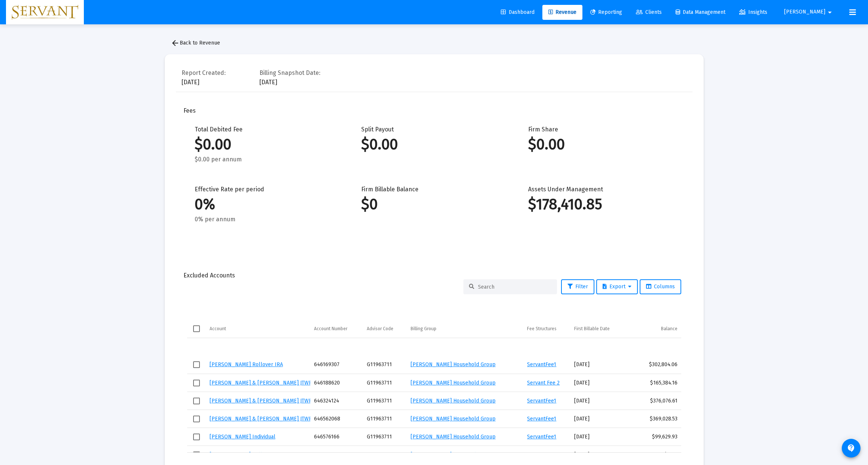 The width and height of the screenshot is (868, 465). What do you see at coordinates (433, 145) in the screenshot?
I see `div: Split Payout` at bounding box center [433, 145].